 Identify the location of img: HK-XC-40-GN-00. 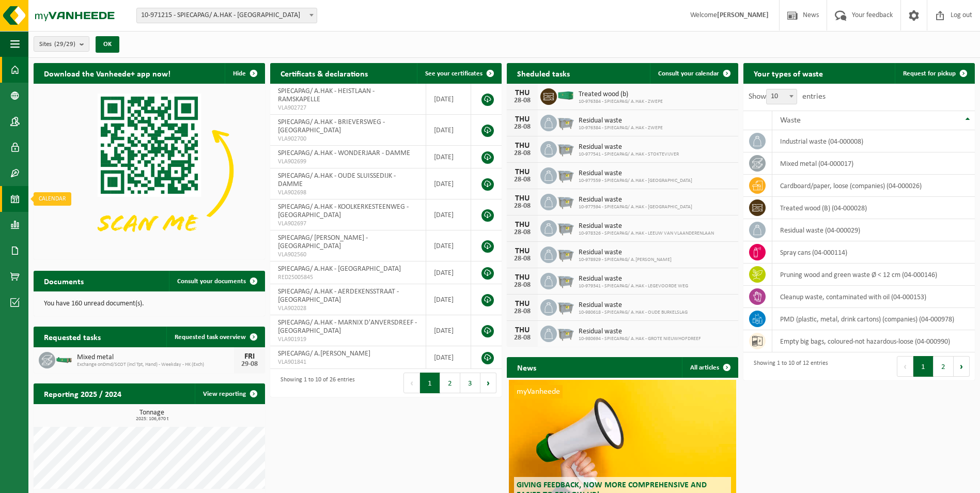
(566, 96).